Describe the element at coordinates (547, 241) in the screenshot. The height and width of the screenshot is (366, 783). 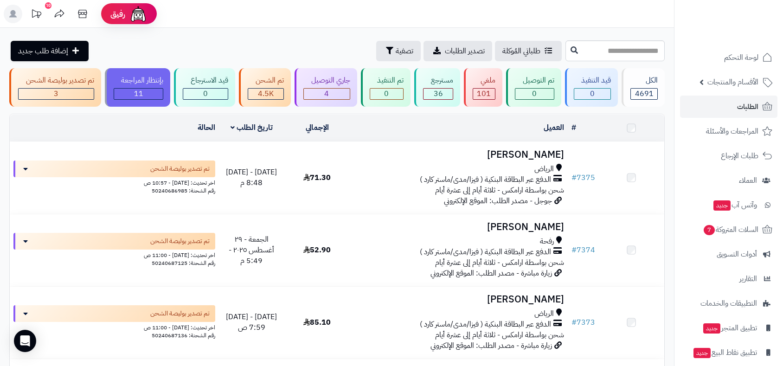
I see `span: رفحة` at that location.